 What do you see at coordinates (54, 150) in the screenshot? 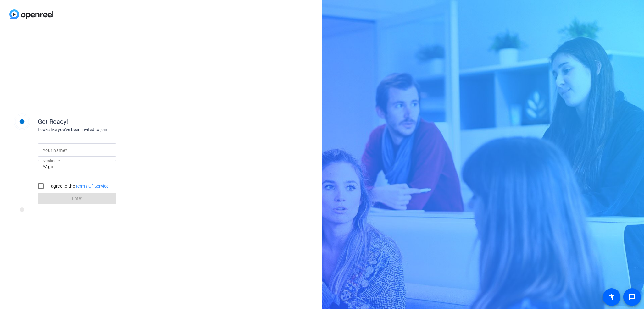
I see `mat-label: Your name` at bounding box center [54, 150].